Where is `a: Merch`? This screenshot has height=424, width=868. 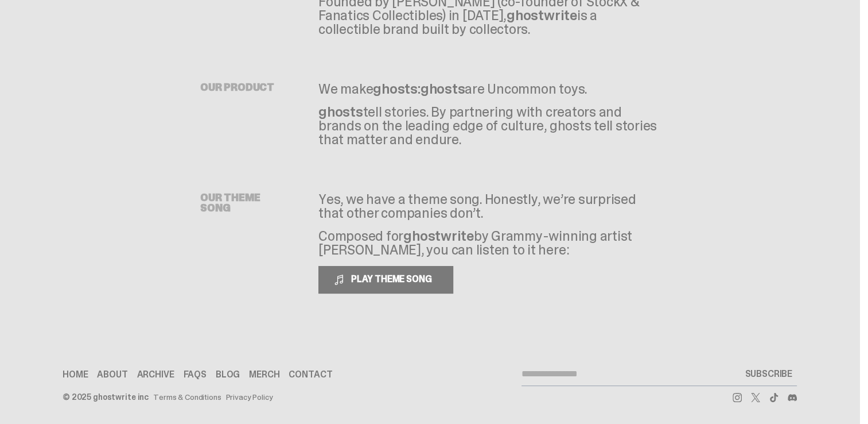 a: Merch is located at coordinates (264, 374).